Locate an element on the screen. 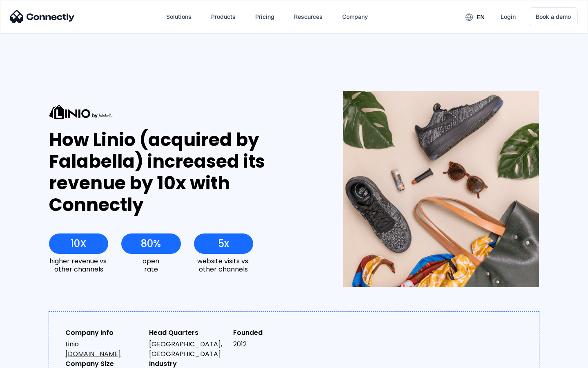 This screenshot has height=368, width=588. div: 80% is located at coordinates (151, 244).